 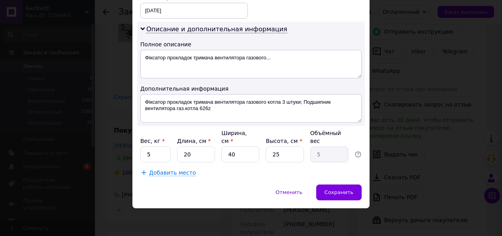 I want to click on span: Сохранить, so click(x=339, y=192).